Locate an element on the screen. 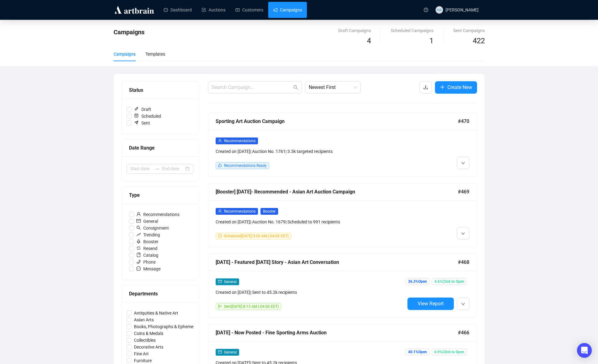 The image size is (598, 364). span: #469 is located at coordinates (464, 192).